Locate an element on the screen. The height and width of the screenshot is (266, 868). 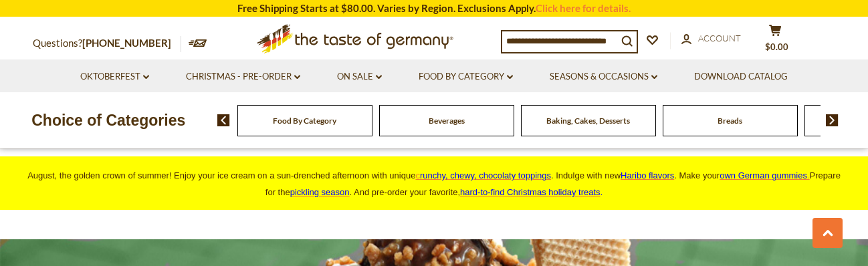
img: next arrow is located at coordinates (832, 120).